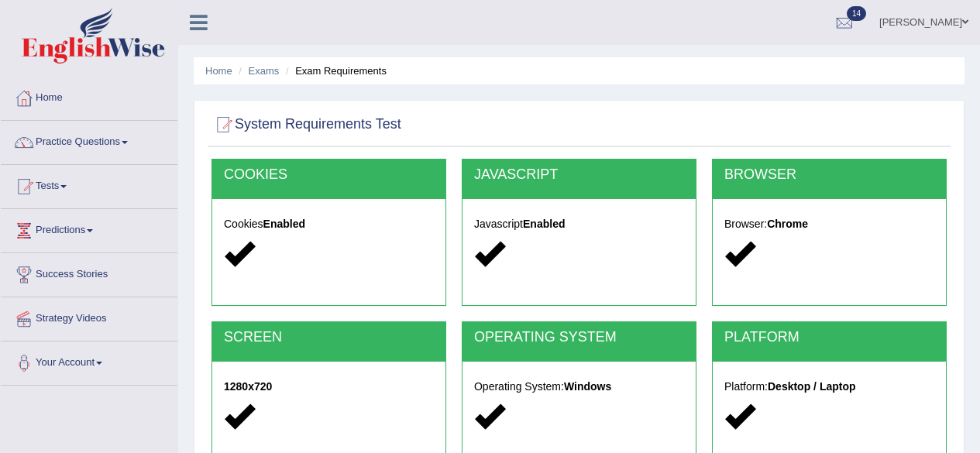 This screenshot has height=453, width=980. What do you see at coordinates (328, 337) in the screenshot?
I see `h2: SCREEN` at bounding box center [328, 337].